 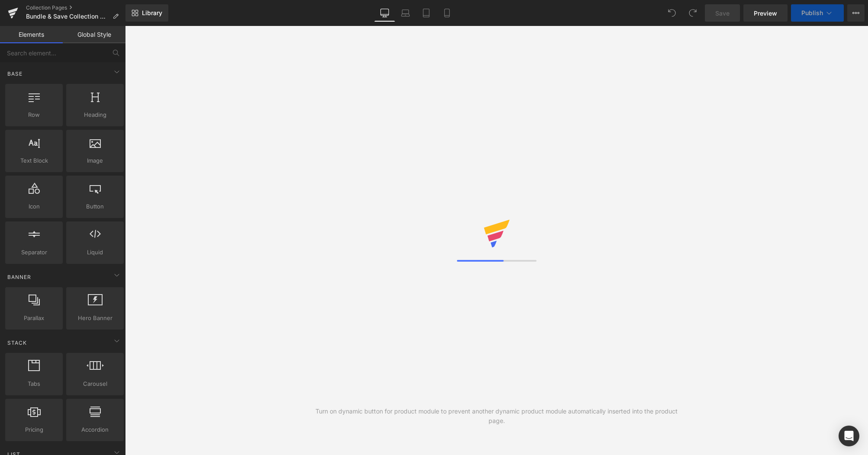 I want to click on div: Open Intercom Messenger, so click(x=849, y=436).